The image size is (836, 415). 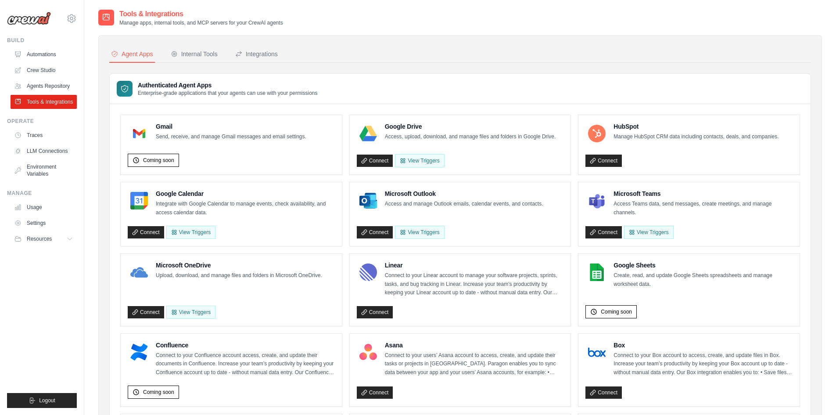 I want to click on img: Confluence Logo, so click(x=139, y=352).